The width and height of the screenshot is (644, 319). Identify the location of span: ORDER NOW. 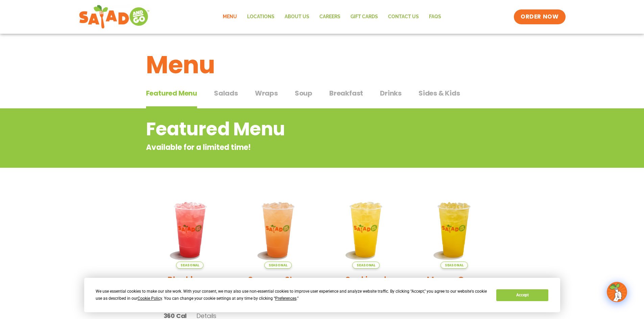
(540, 17).